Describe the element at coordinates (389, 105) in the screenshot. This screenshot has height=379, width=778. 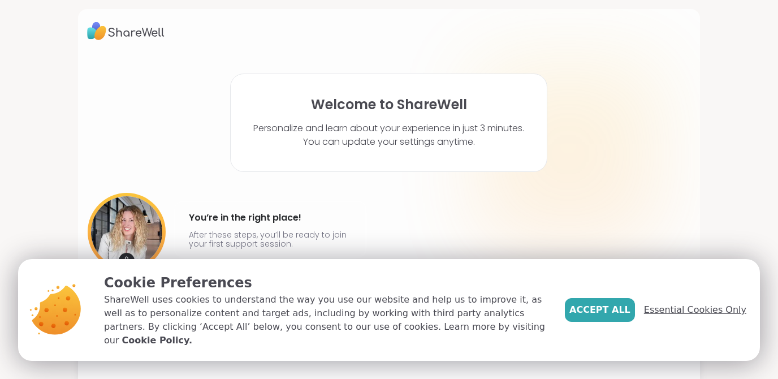
I see `h1: Welcome to ShareWell` at that location.